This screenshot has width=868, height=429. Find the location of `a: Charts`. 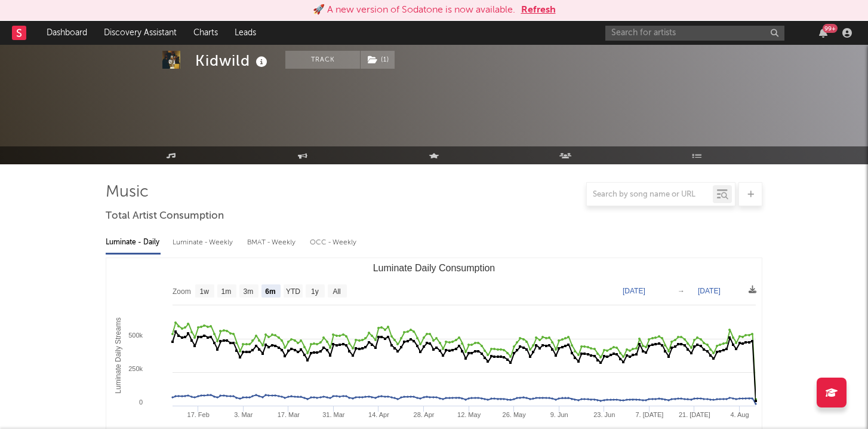

a: Charts is located at coordinates (205, 33).